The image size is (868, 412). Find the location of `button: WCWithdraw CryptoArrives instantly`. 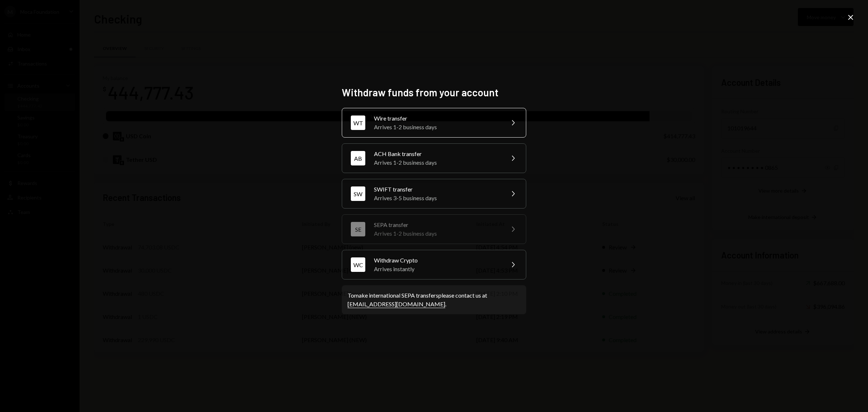

button: WCWithdraw CryptoArrives instantly is located at coordinates (434, 264).